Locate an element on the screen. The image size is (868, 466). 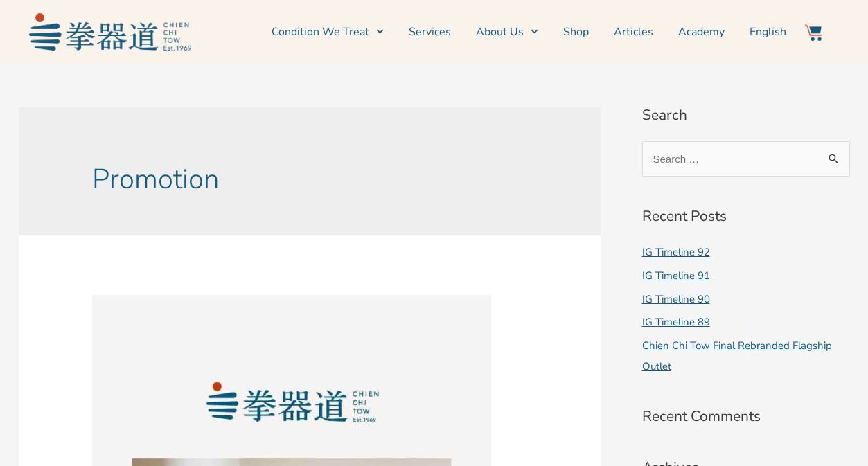
a: Articles is located at coordinates (634, 32).